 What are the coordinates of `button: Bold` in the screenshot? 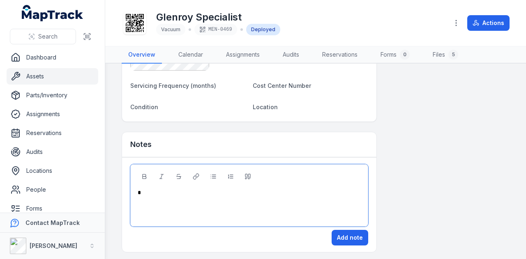 It's located at (144, 177).